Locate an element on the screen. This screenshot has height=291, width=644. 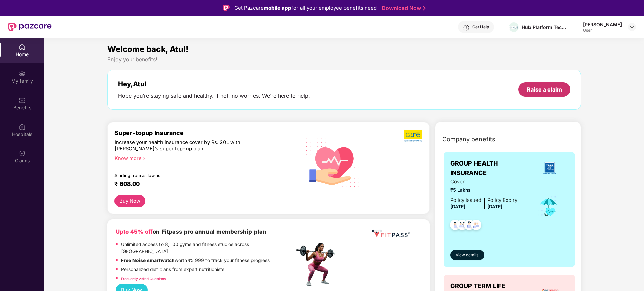
img: hub_logo_light.png is located at coordinates (513, 27).